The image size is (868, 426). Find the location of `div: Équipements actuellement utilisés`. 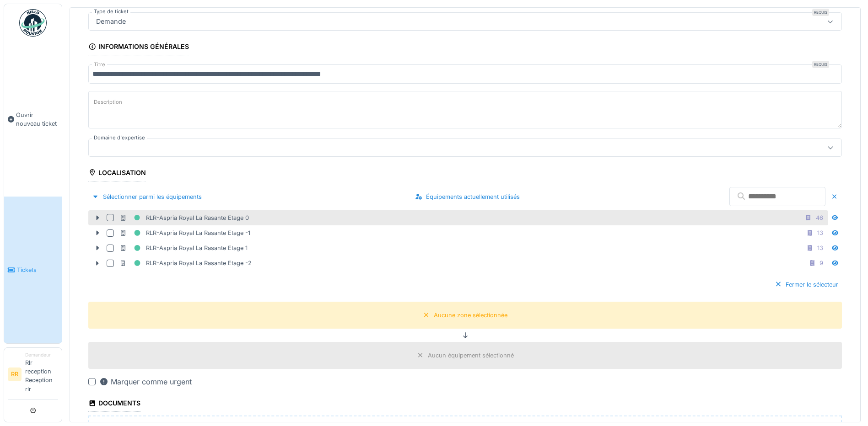

div: Équipements actuellement utilisés is located at coordinates (467, 196).